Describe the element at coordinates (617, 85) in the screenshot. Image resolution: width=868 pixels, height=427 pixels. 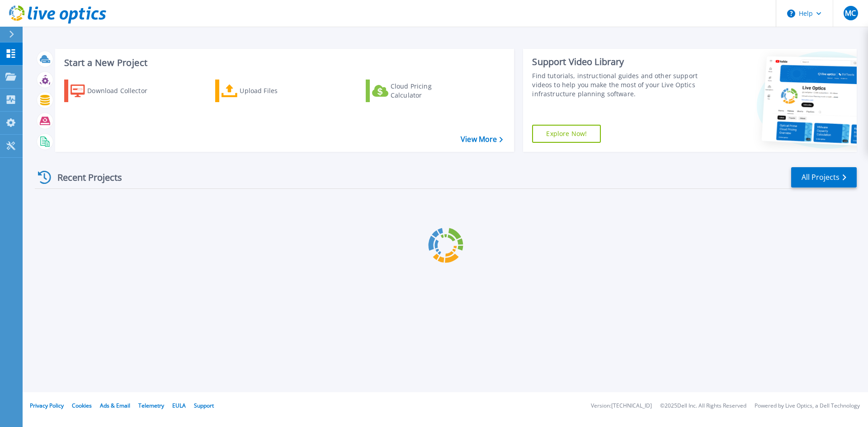
I see `div: Find tutorials, instructional guides and other support videos to help you make the most of your L...` at that location.